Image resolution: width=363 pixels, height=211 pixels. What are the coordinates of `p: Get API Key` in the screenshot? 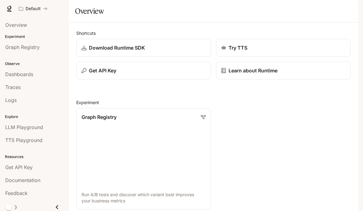 It's located at (103, 71).